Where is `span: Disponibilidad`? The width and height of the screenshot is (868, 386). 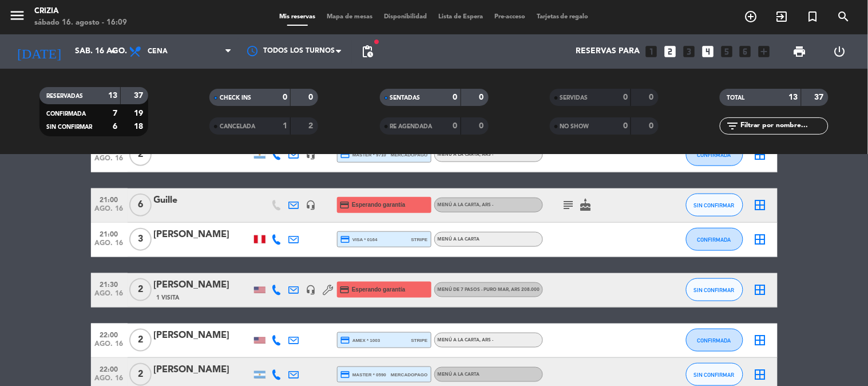
span: Disponibilidad is located at coordinates (405, 17).